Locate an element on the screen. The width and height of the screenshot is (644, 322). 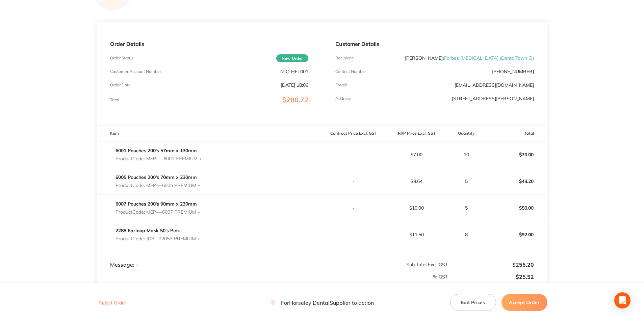
th: Total is located at coordinates (516, 134).